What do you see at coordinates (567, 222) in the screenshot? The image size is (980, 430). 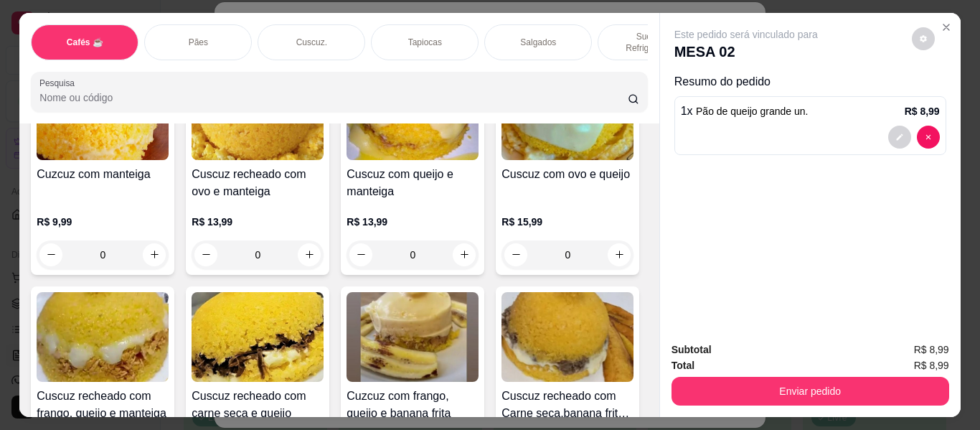 I see `p: R$ 15,99` at bounding box center [567, 222].